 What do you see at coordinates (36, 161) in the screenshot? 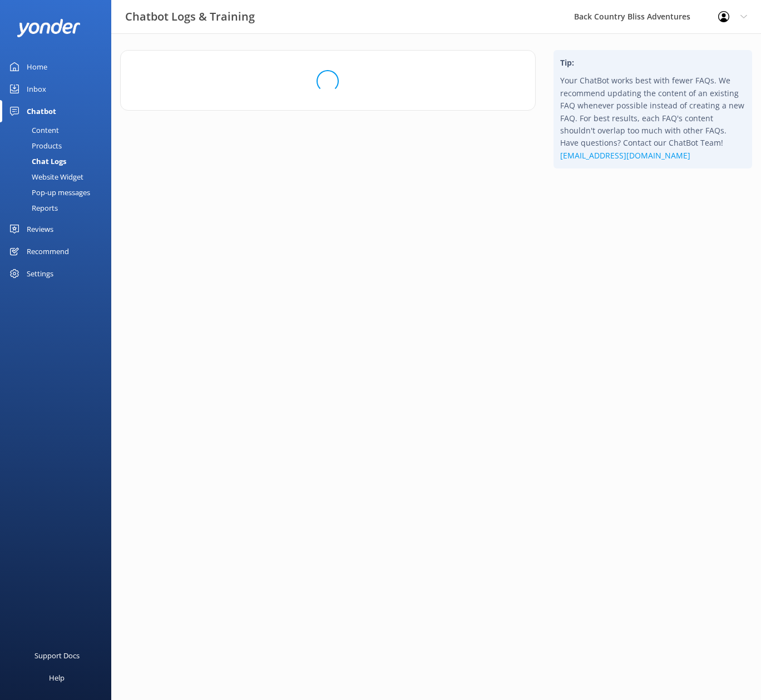
I see `div: Chat Logs` at bounding box center [36, 161].